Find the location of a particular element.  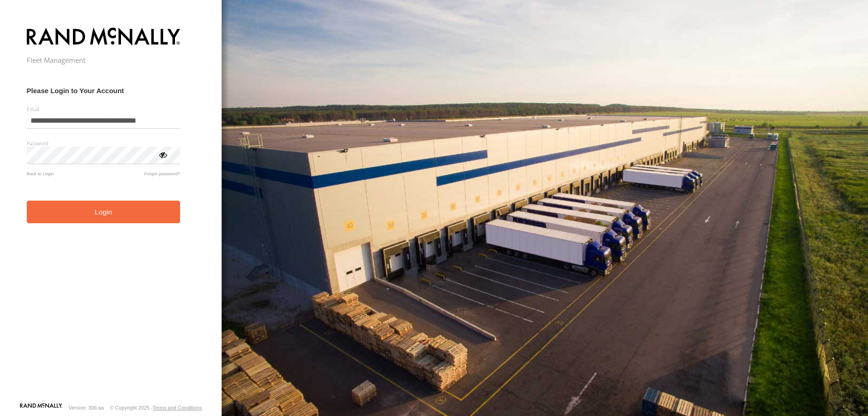

div: © Copyright 2025 - is located at coordinates (155, 407).